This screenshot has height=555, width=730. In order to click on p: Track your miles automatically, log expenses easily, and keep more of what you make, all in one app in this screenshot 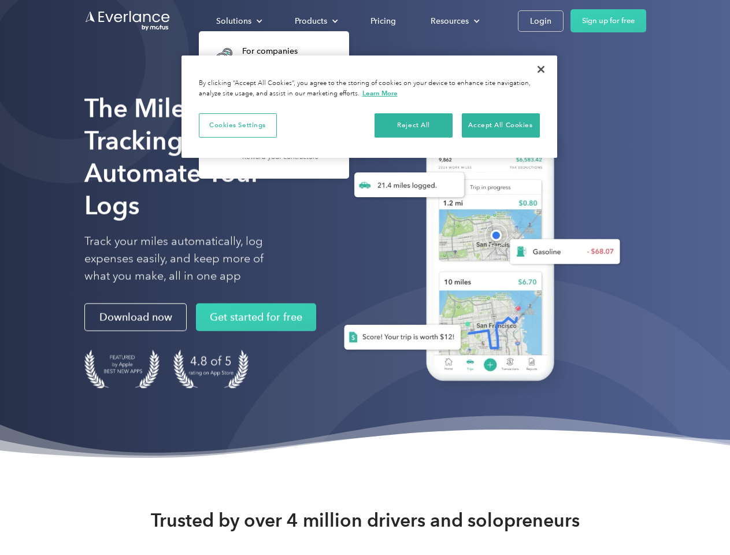, I will do `click(187, 259)`.